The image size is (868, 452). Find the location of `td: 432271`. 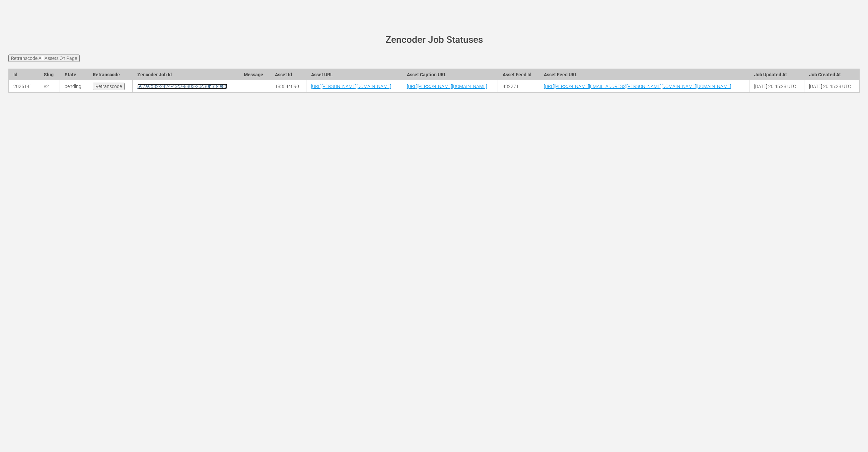

td: 432271 is located at coordinates (518, 87).